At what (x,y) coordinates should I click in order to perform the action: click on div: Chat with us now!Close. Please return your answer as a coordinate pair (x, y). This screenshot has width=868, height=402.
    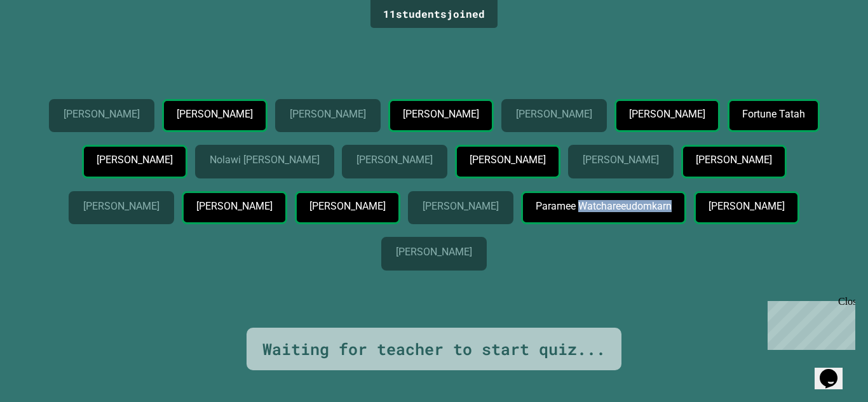
    Looking at the image, I should click on (46, 42).